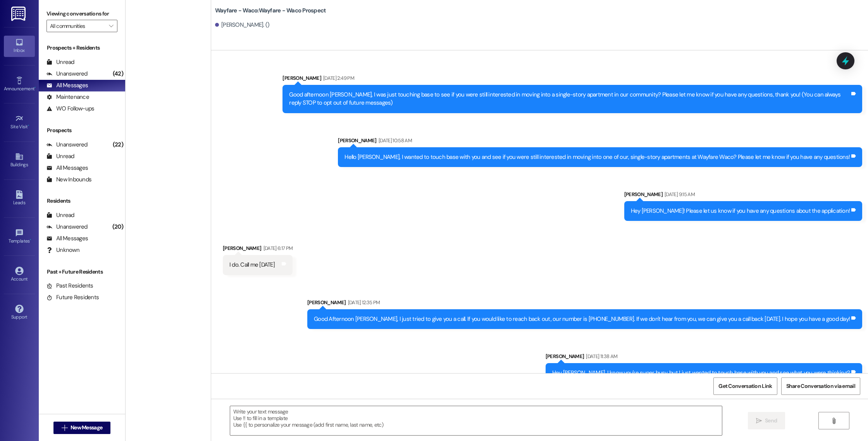 The image size is (868, 441). What do you see at coordinates (68, 97) in the screenshot?
I see `div: Maintenance` at bounding box center [68, 97].